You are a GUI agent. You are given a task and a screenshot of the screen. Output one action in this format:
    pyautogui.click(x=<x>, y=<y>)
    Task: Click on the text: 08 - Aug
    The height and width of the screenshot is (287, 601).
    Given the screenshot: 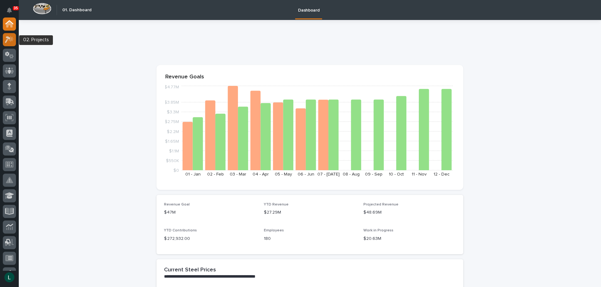 What is the action you would take?
    pyautogui.click(x=351, y=175)
    